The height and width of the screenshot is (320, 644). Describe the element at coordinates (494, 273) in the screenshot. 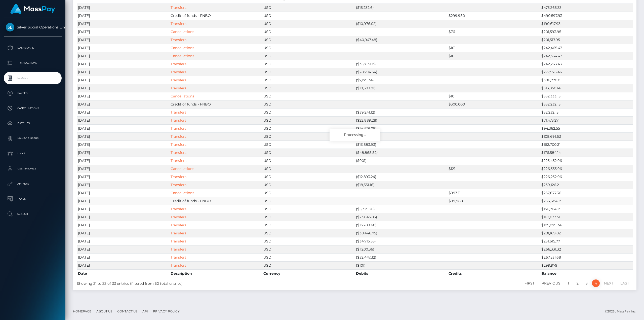

I see `th: Credits` at that location.